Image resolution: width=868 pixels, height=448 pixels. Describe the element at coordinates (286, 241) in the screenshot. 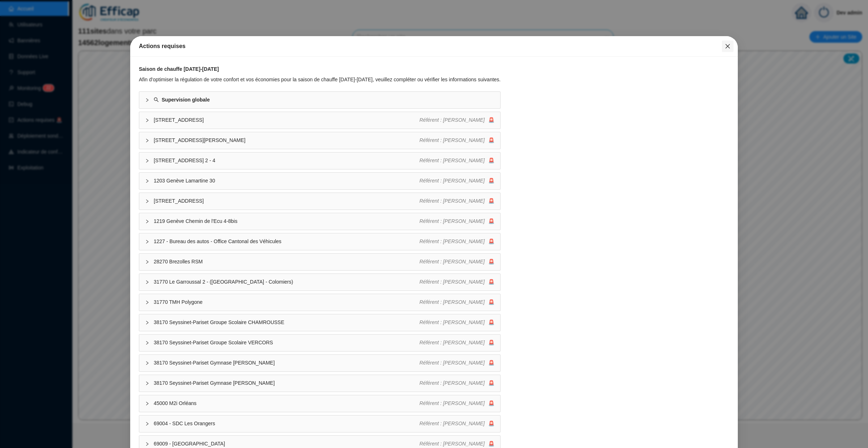

I see `span: 1227 - Bureau des autos - Office Cantonal des Véhicules` at that location.